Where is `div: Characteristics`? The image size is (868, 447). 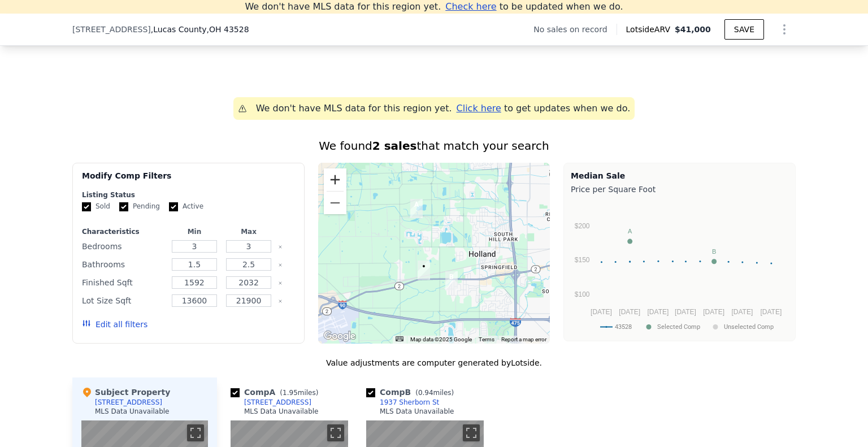 div: Characteristics is located at coordinates (123, 232).